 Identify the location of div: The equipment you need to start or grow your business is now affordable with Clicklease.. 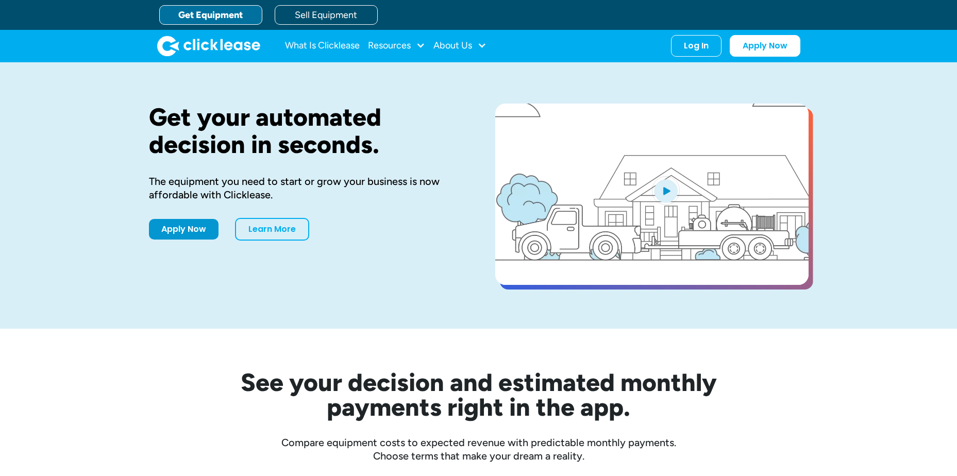
(306, 188).